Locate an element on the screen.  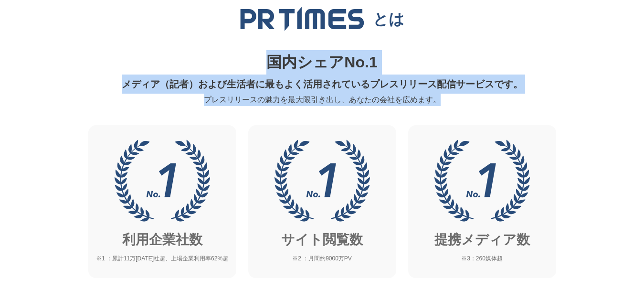
p: 国内シェアNo.1 is located at coordinates (322, 62).